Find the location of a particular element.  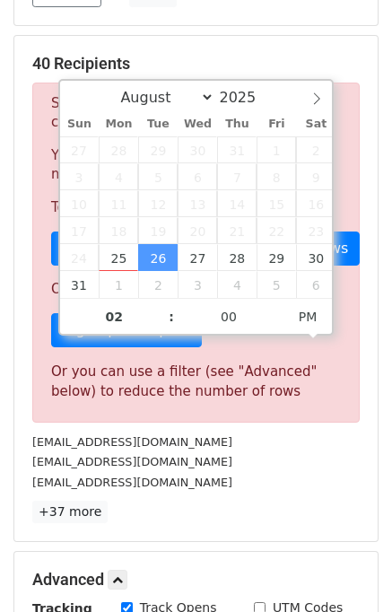

span: July 28, 2025 is located at coordinates (118, 150).